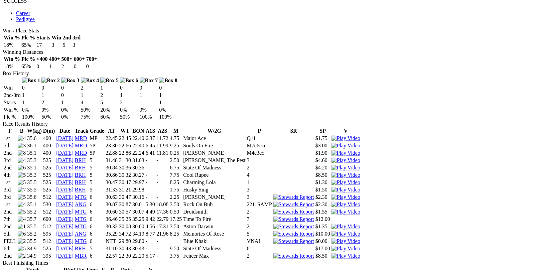 This screenshot has height=270, width=539. Describe the element at coordinates (138, 175) in the screenshot. I see `td: 30.27` at that location.